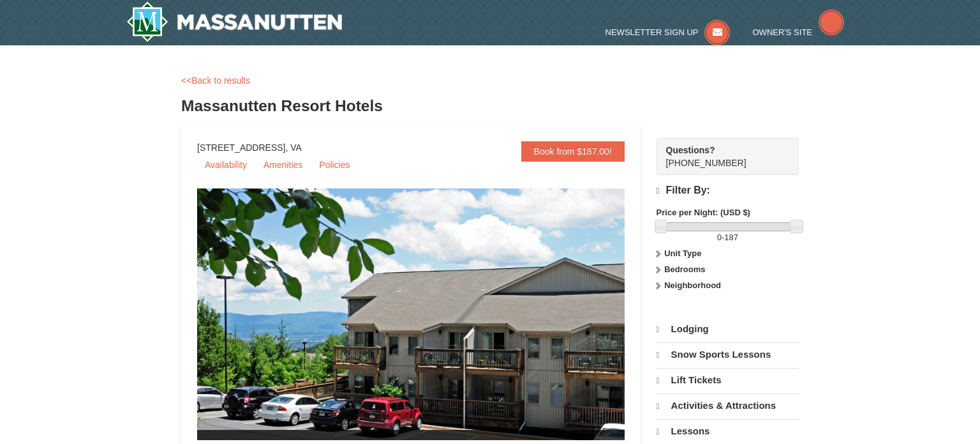 The image size is (980, 444). Describe the element at coordinates (728, 380) in the screenshot. I see `a: Lift Tickets` at that location.